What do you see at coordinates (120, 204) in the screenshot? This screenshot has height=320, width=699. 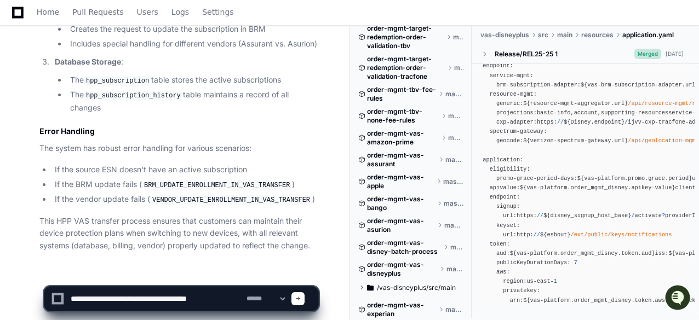 I see `span: Pylon` at bounding box center [120, 204].